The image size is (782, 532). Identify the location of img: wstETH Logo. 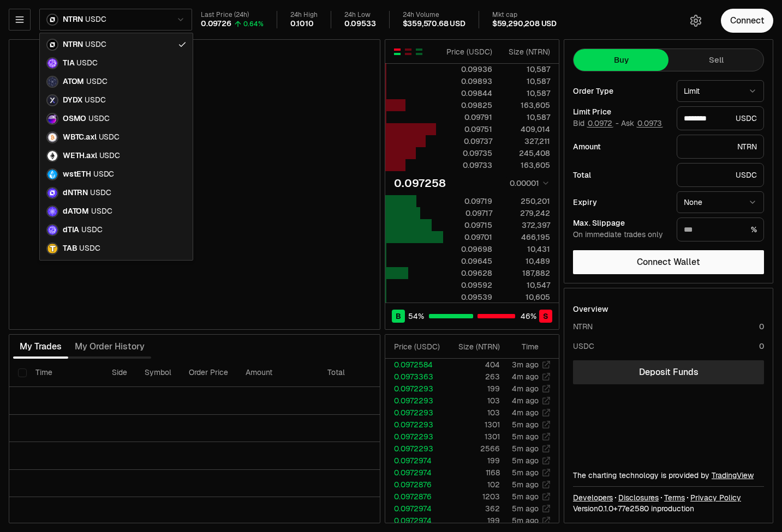
(52, 174).